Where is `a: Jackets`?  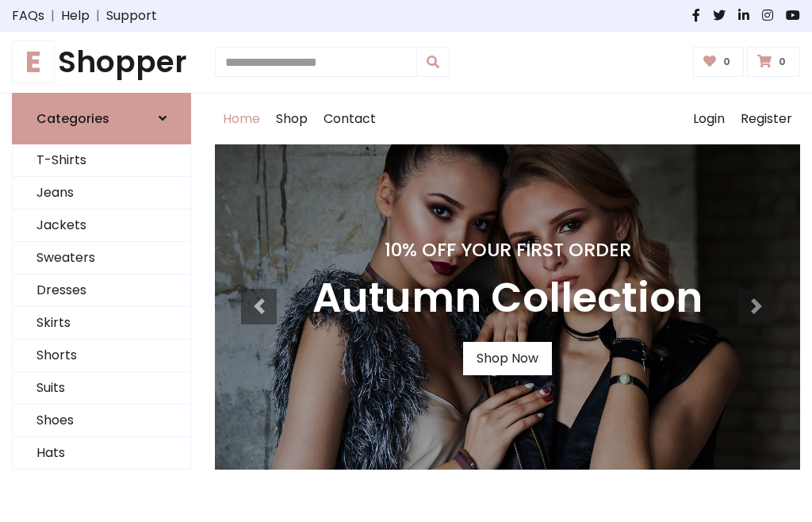
a: Jackets is located at coordinates (102, 225).